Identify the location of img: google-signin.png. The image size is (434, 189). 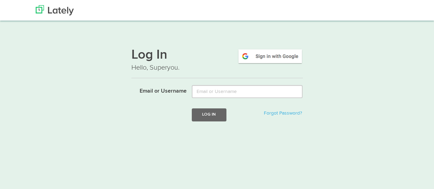
(270, 56).